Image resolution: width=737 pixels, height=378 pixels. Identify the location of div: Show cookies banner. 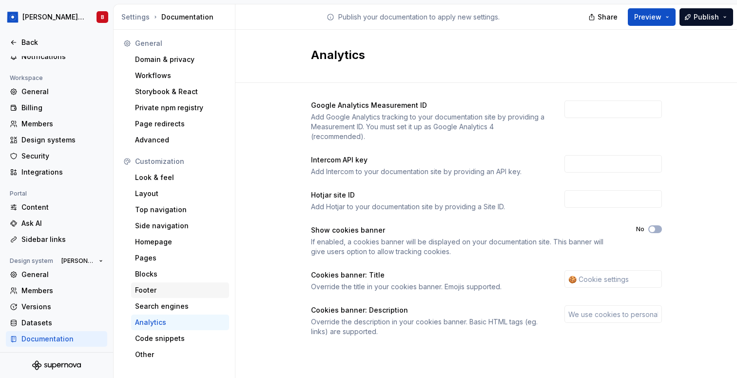
(465, 230).